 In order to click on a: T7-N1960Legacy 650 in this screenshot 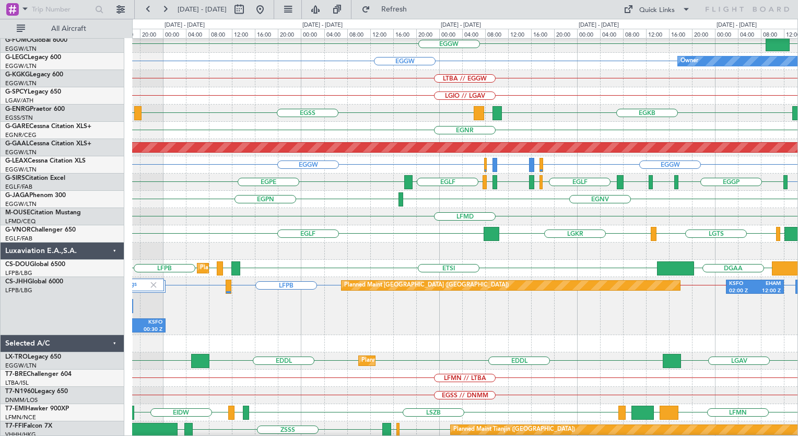, I will do `click(37, 391)`.